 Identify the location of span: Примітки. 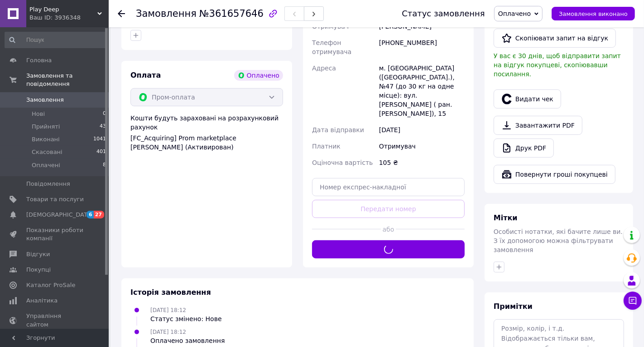
(514, 305).